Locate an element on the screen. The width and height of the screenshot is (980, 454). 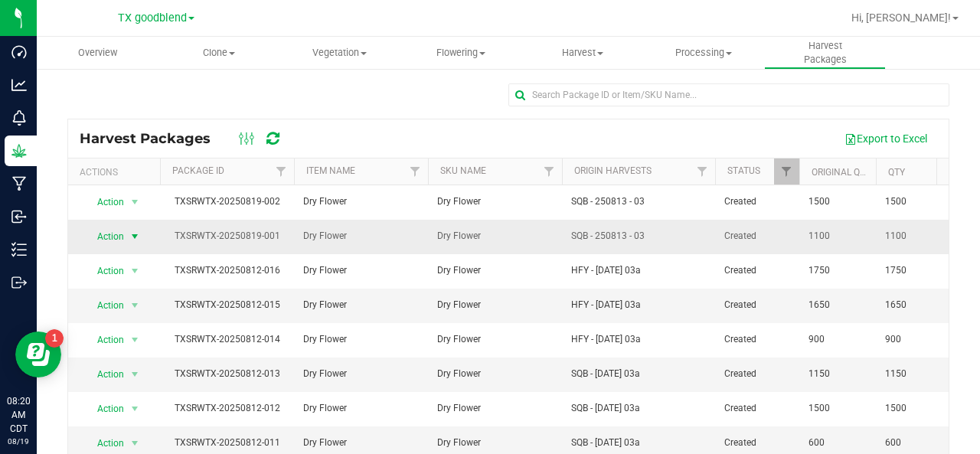
inline-svg: Grow is located at coordinates (20, 151).